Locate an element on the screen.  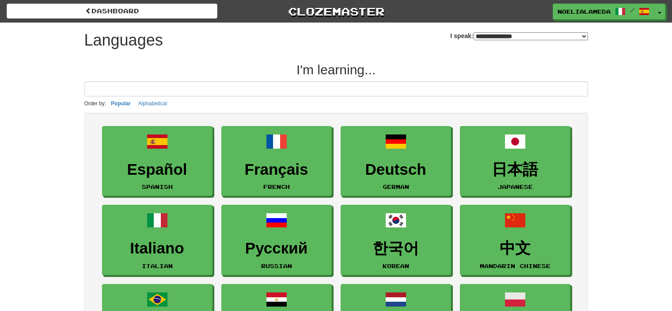
select: I speak: is located at coordinates (530, 36).